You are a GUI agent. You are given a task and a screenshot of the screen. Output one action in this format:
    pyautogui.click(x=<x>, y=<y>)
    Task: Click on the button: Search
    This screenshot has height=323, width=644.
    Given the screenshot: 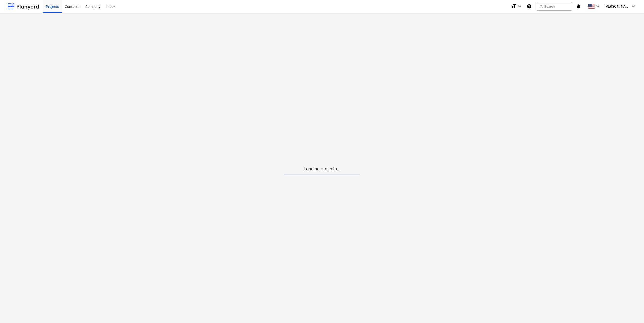 What is the action you would take?
    pyautogui.click(x=554, y=6)
    